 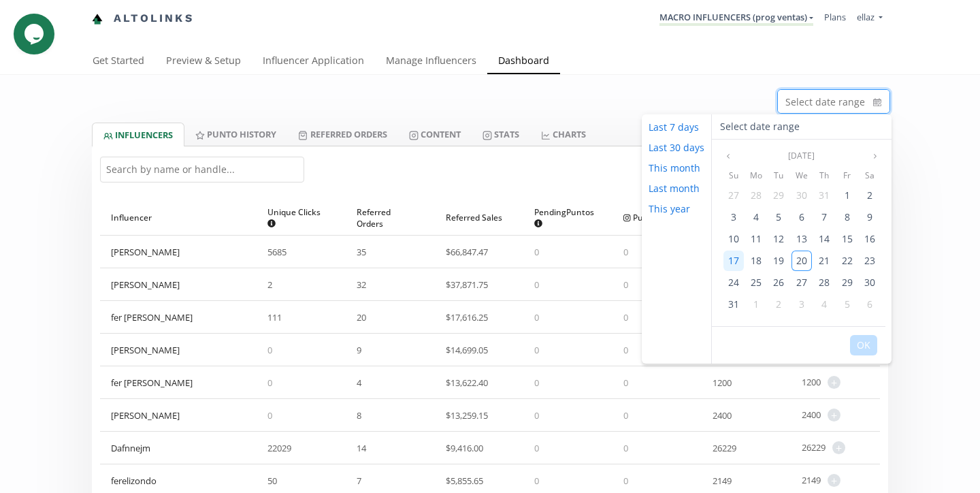 What do you see at coordinates (779, 260) in the screenshot?
I see `span: 19` at bounding box center [779, 260].